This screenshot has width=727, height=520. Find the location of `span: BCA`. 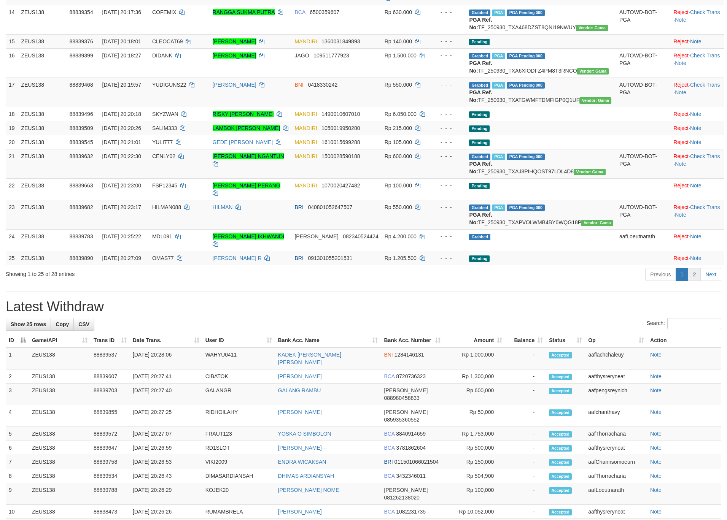

span: BCA is located at coordinates (300, 12).